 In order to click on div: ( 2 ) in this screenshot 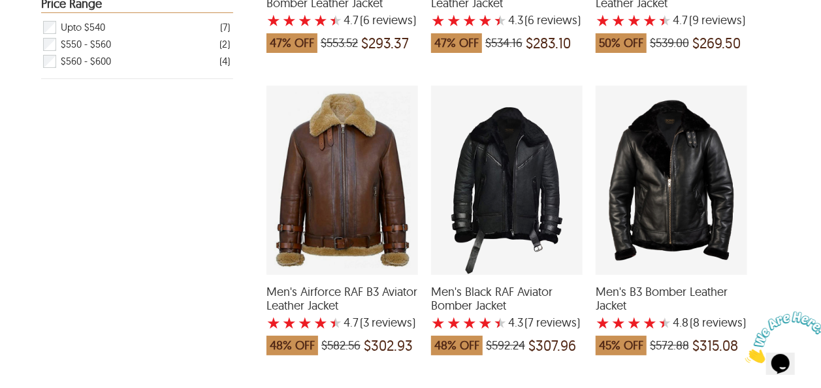, I will do `click(225, 44)`.